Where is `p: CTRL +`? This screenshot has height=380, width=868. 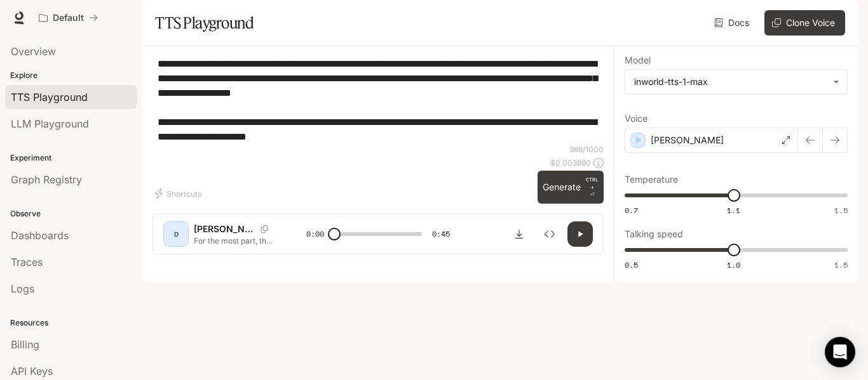
p: CTRL + is located at coordinates (592, 184).